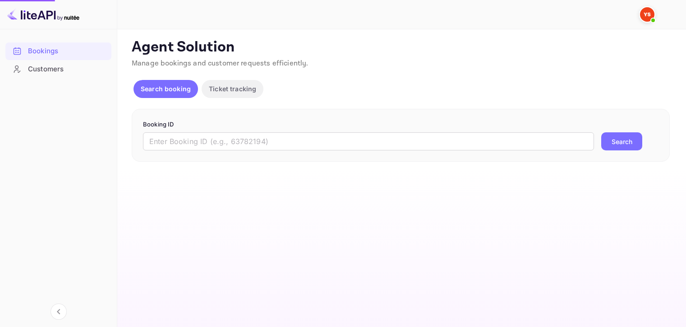 The image size is (686, 327). Describe the element at coordinates (369, 141) in the screenshot. I see `input: Enter Booking ID (e.g., 63782194)` at that location.